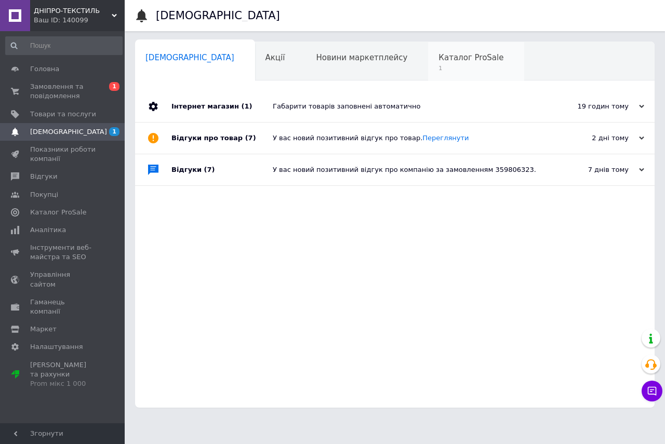 This screenshot has width=665, height=444. Describe the element at coordinates (407, 138) in the screenshot. I see `div: У вас новий позитивний відгук про товар.` at that location.